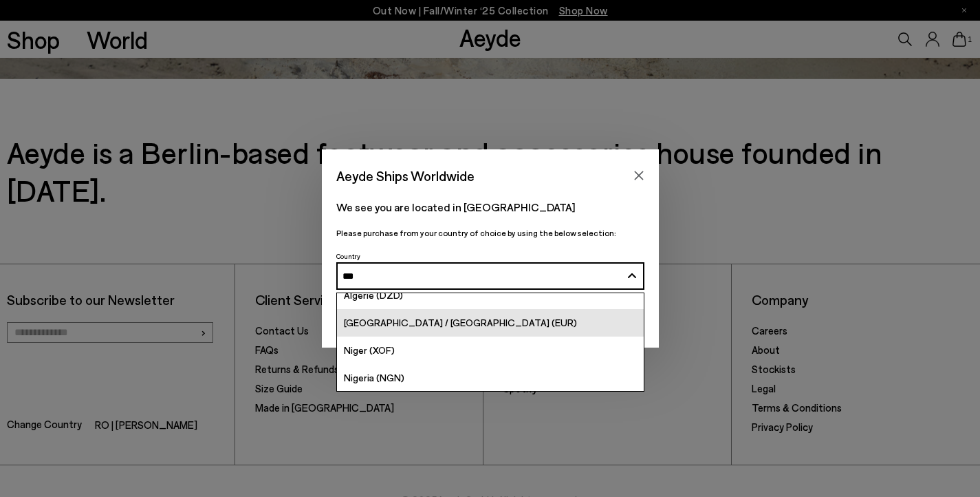 This screenshot has height=497, width=980. I want to click on a: Algérie (DZD), so click(491, 295).